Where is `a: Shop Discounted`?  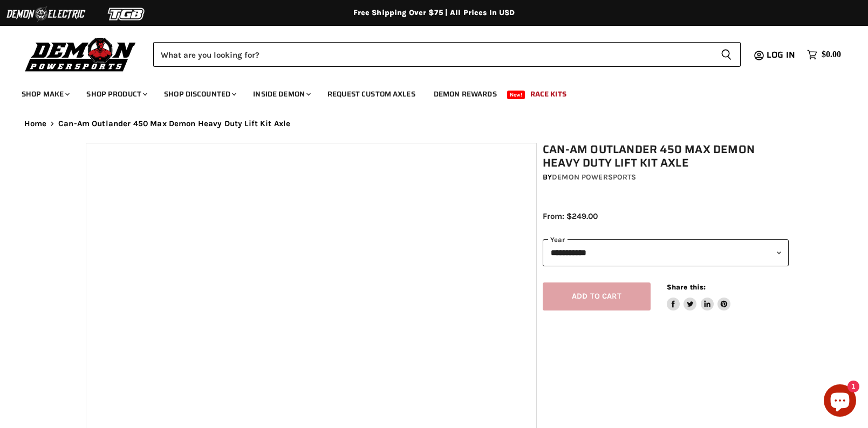 a: Shop Discounted is located at coordinates (199, 94).